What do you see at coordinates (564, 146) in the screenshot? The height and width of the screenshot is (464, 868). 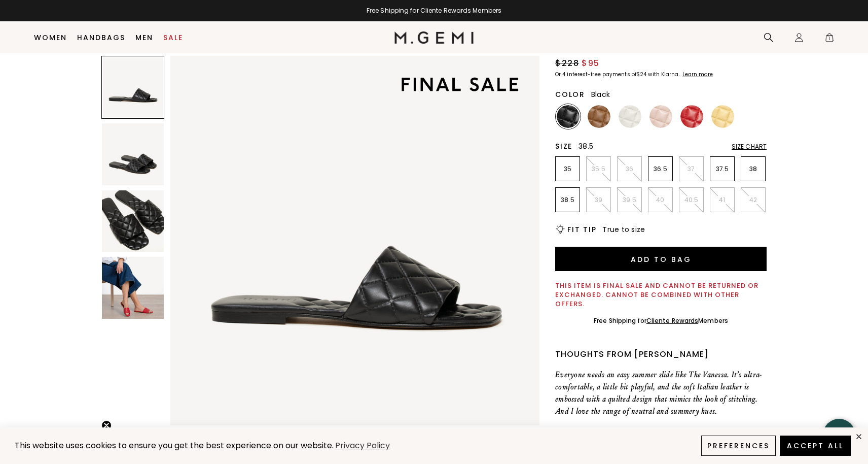 I see `h2: Size` at bounding box center [564, 146].